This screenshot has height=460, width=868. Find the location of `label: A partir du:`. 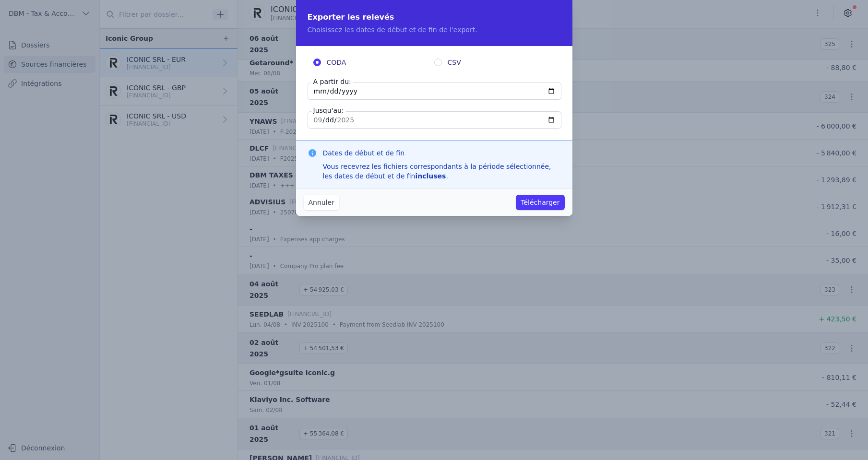

label: A partir du: is located at coordinates (332, 82).